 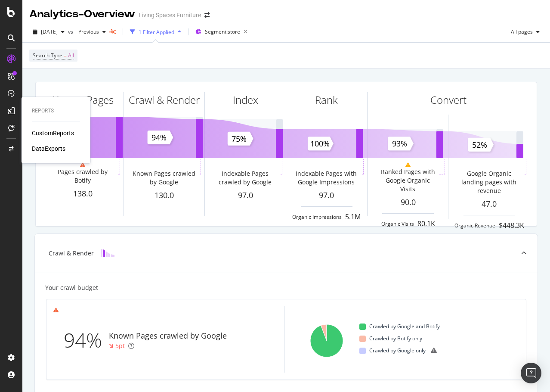 What do you see at coordinates (92, 32) in the screenshot?
I see `button: Previous` at bounding box center [92, 32].